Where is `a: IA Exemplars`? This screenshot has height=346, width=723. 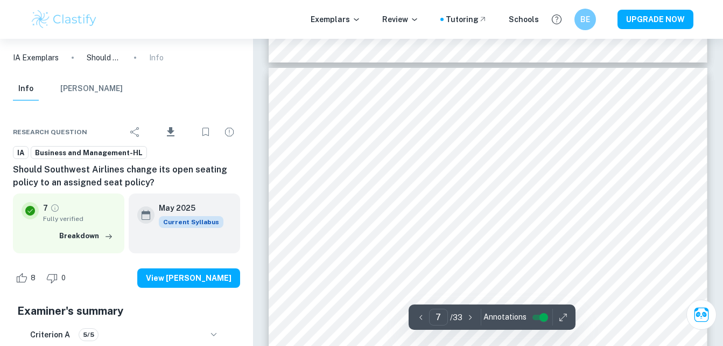 a: IA Exemplars is located at coordinates (36, 58).